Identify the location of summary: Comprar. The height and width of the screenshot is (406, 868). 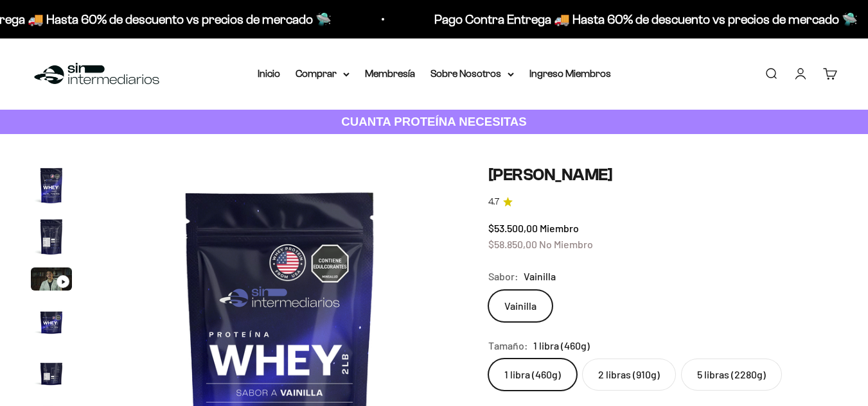
(323, 74).